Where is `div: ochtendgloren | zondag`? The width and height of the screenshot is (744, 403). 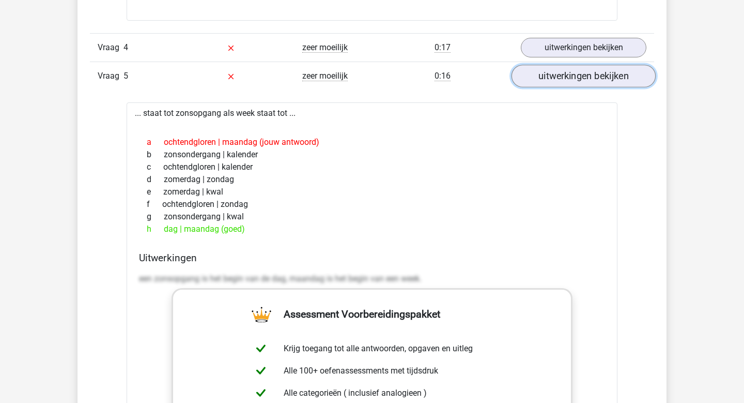 div: ochtendgloren | zondag is located at coordinates (372, 204).